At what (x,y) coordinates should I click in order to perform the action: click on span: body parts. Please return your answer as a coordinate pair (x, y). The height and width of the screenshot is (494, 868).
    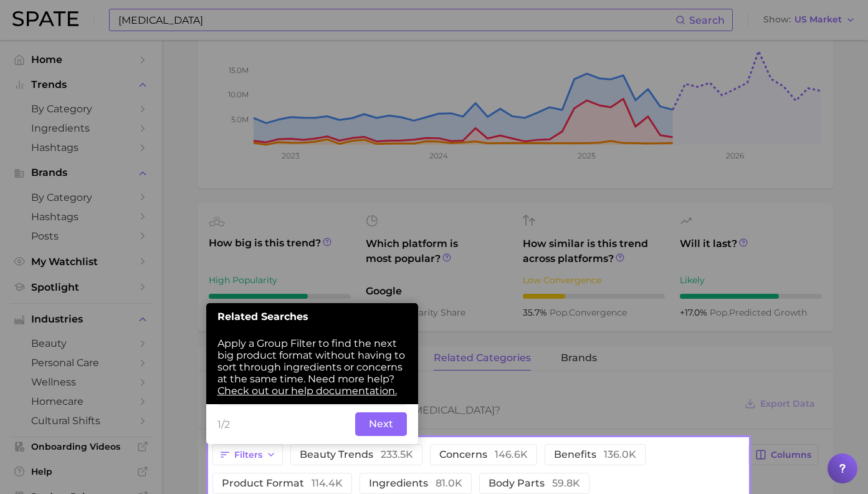
    Looking at the image, I should click on (534, 483).